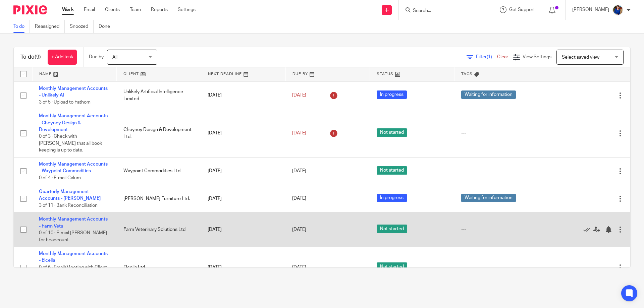  Describe the element at coordinates (442, 11) in the screenshot. I see `input: Search` at that location.